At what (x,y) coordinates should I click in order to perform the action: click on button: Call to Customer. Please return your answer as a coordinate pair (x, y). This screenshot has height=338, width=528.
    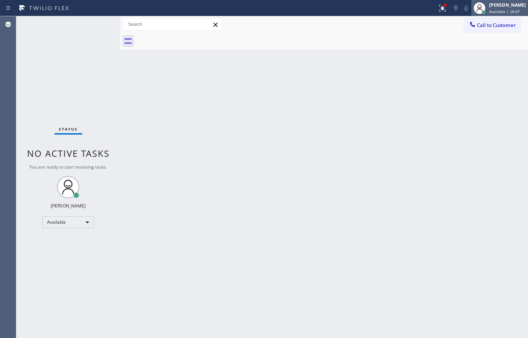
    Looking at the image, I should click on (492, 25).